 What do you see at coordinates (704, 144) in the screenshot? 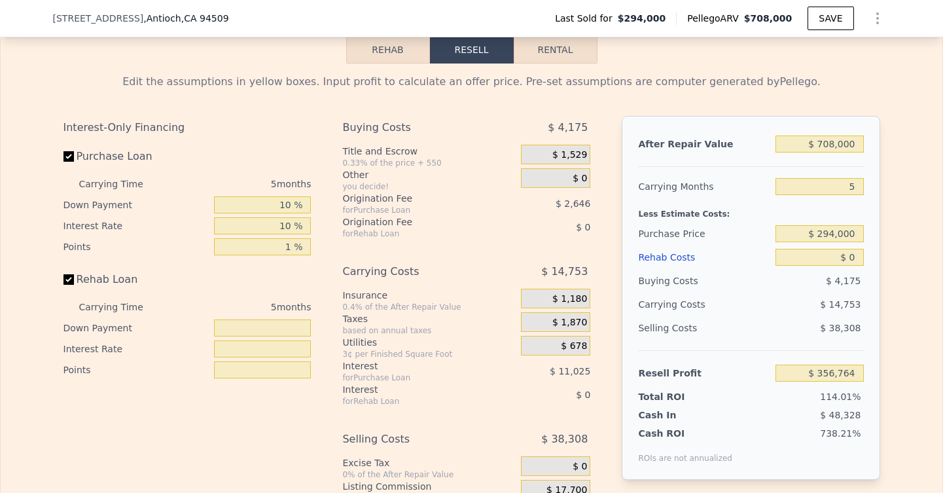
I see `div: After Repair Value` at bounding box center [704, 144].